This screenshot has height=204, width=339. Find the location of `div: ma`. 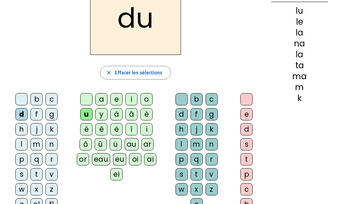

div: ma is located at coordinates (300, 77).